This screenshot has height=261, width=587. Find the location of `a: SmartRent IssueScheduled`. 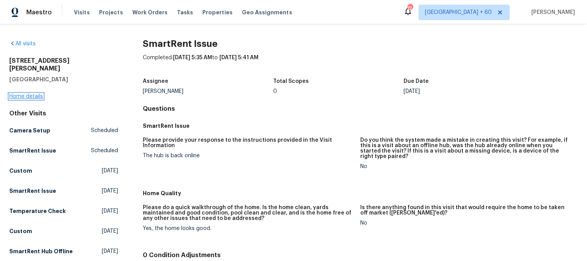

a: SmartRent IssueScheduled is located at coordinates (63, 151).